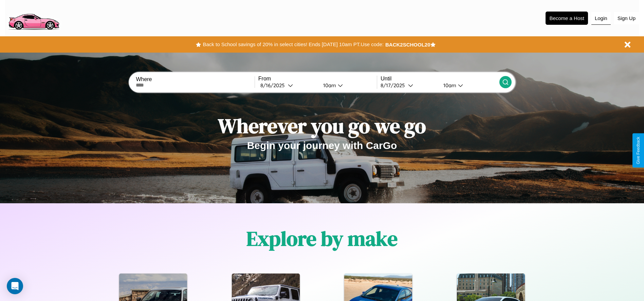 This screenshot has width=644, height=301. Describe the element at coordinates (318, 79) in the screenshot. I see `label: From` at that location.